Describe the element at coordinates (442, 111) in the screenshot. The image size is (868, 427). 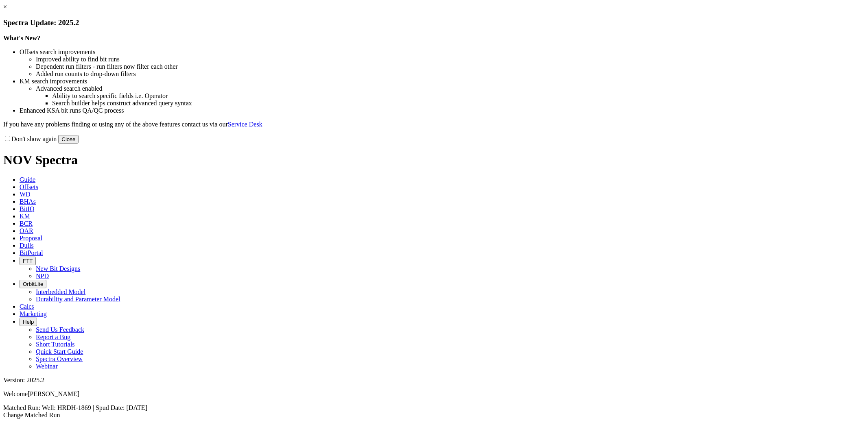
I see `li: Enhanced KSA bit runs QA/QC process` at that location.